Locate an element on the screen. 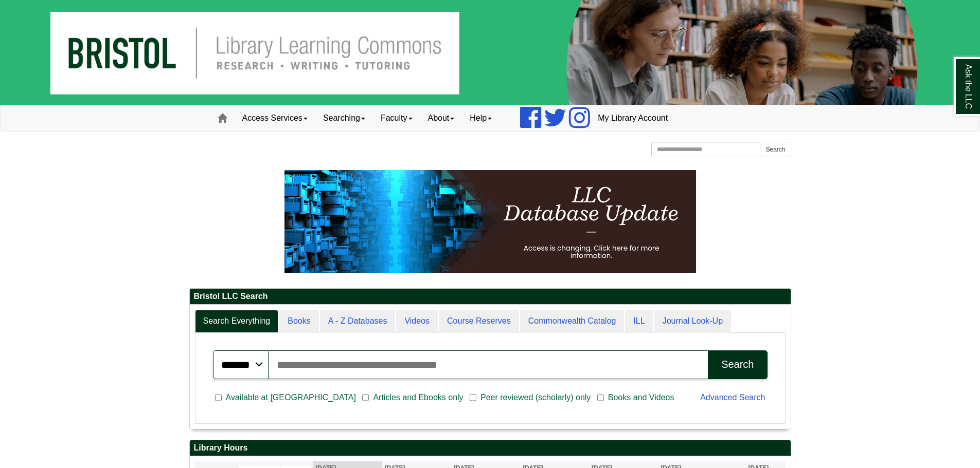 This screenshot has height=468, width=980. a: Course Reserves is located at coordinates (479, 321).